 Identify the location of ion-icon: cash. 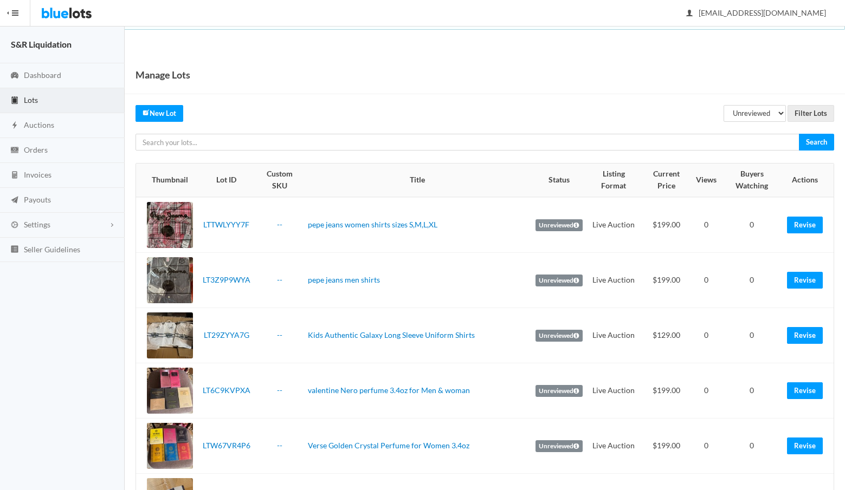
(15, 151).